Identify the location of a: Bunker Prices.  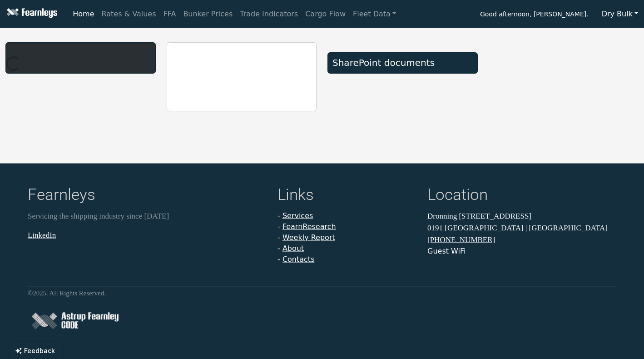
(207, 14).